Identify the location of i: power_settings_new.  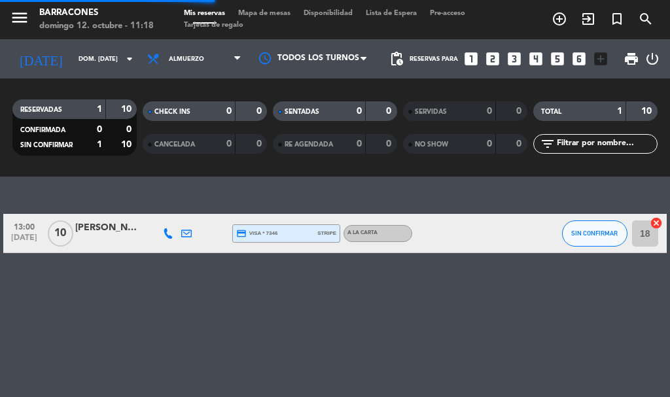
(652, 59).